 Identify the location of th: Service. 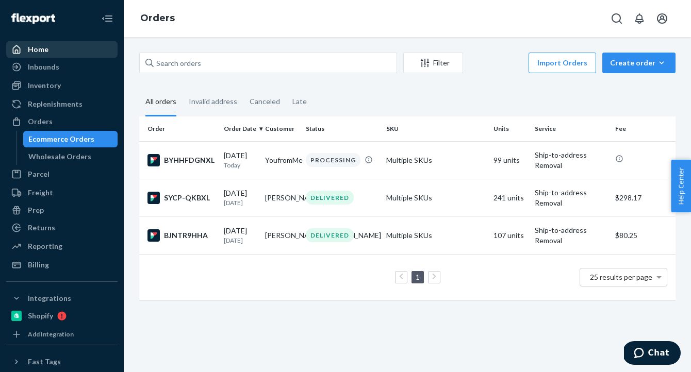
(571, 129).